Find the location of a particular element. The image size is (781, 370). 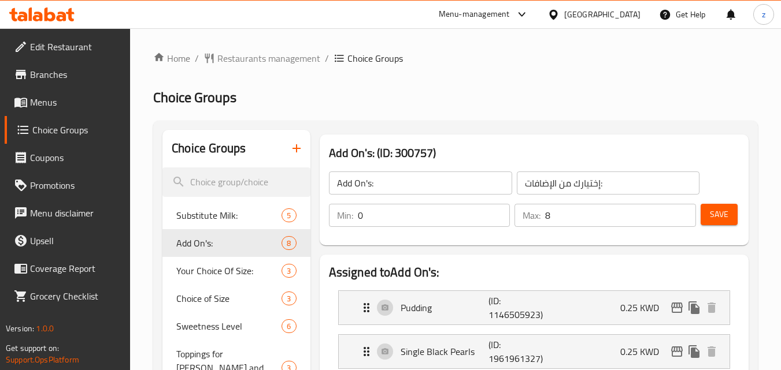

a: Menus is located at coordinates (68, 102).